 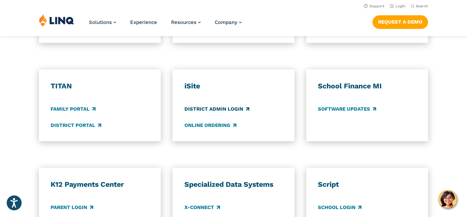 What do you see at coordinates (217, 110) in the screenshot?
I see `a: District Admin Login` at bounding box center [217, 110].